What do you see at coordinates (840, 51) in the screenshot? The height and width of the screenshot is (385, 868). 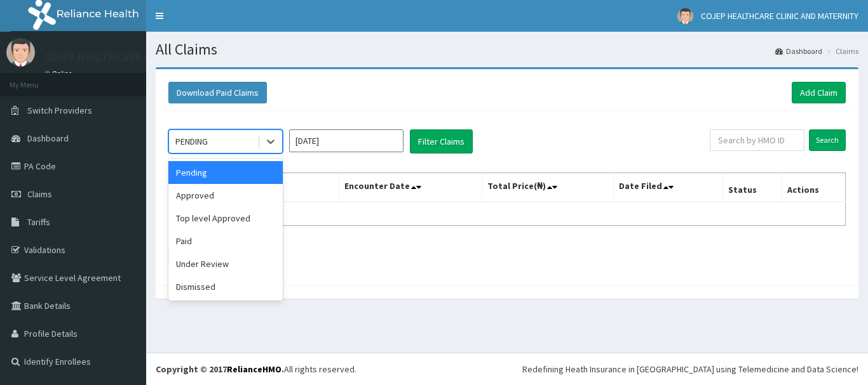 I see `li: Claims` at bounding box center [840, 51].